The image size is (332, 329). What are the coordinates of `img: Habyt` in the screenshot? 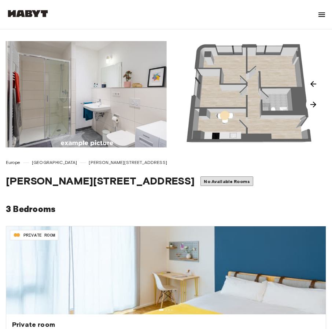 It's located at (28, 14).